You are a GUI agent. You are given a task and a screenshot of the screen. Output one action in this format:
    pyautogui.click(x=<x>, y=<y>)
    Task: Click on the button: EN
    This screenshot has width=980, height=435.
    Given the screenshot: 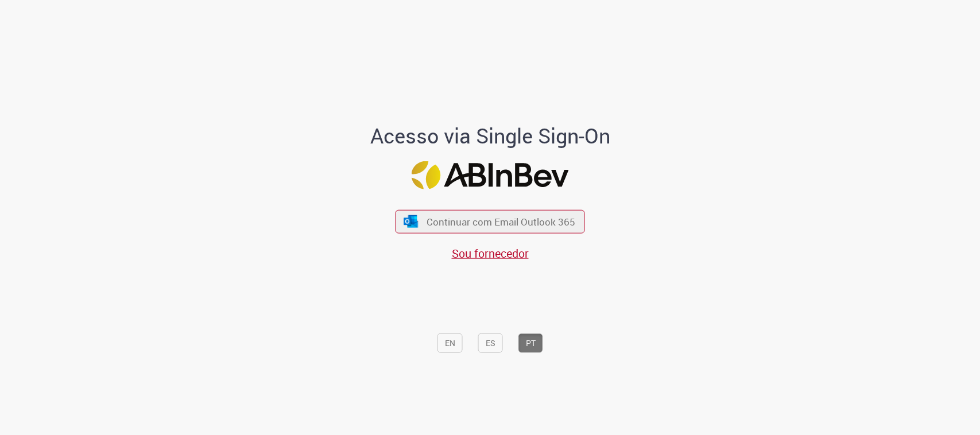 What is the action you would take?
    pyautogui.click(x=450, y=344)
    